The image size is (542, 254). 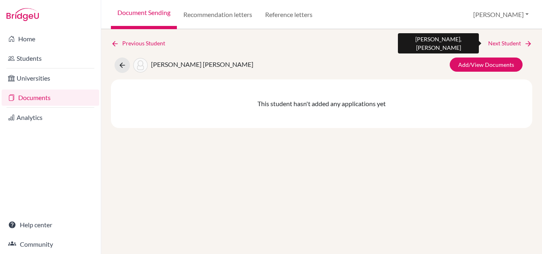 What do you see at coordinates (141, 43) in the screenshot?
I see `a: Previous Student` at bounding box center [141, 43].